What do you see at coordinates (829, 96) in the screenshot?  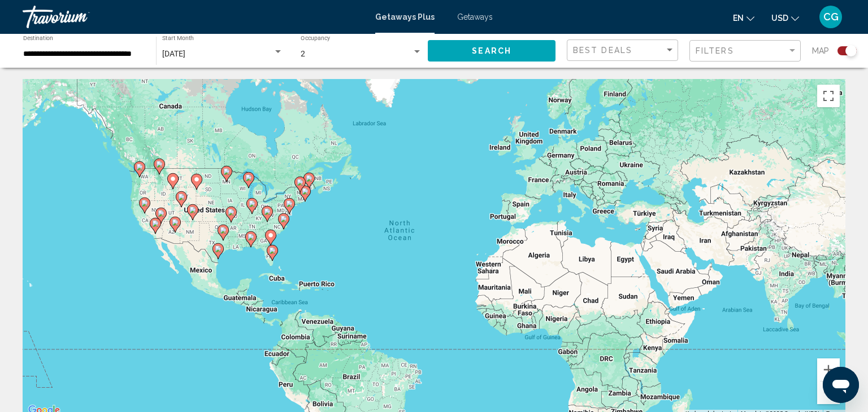 I see `button: Toggle fullscreen view` at bounding box center [829, 96].